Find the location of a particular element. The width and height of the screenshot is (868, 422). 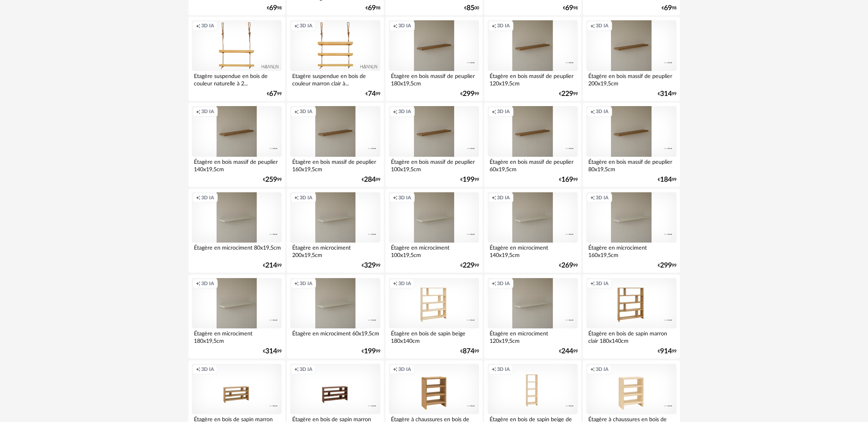

div: Étagère en microciment 180x19,5cm is located at coordinates (237, 336).